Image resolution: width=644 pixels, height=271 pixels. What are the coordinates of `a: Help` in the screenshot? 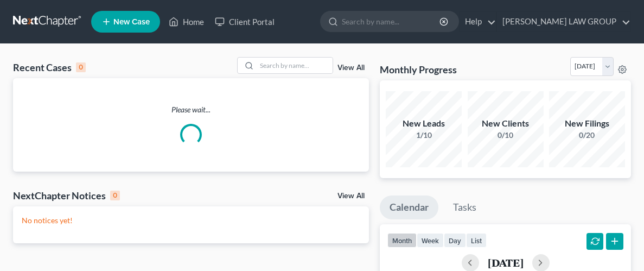 It's located at (478, 21).